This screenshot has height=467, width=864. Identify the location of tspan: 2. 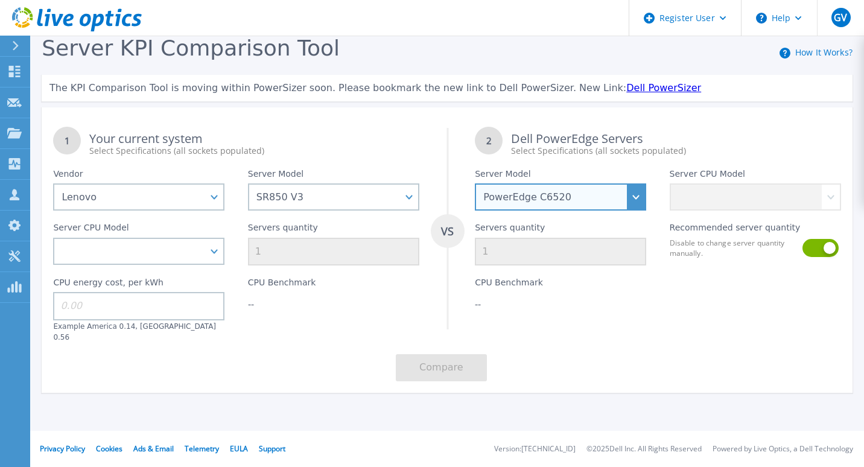
(488, 141).